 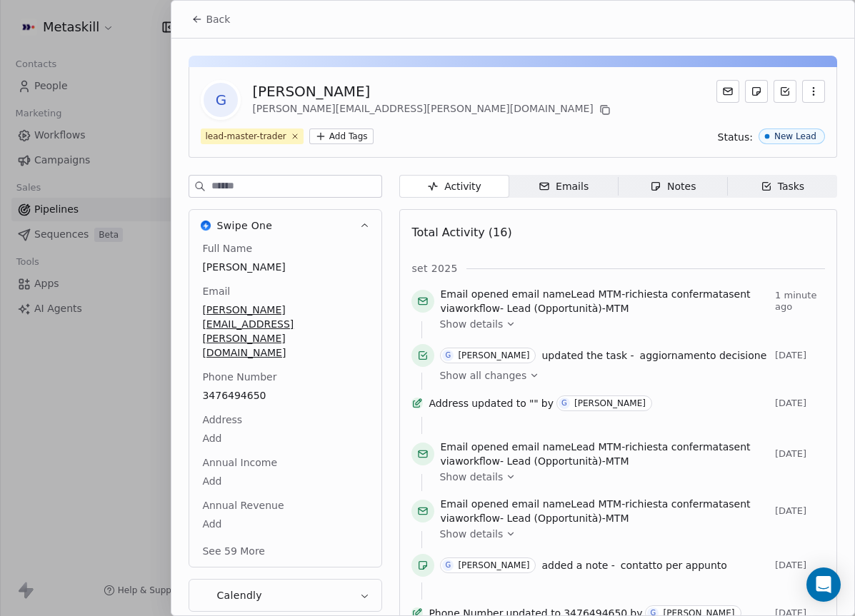 What do you see at coordinates (461, 232) in the screenshot?
I see `span: Total Activity (16)` at bounding box center [461, 232].